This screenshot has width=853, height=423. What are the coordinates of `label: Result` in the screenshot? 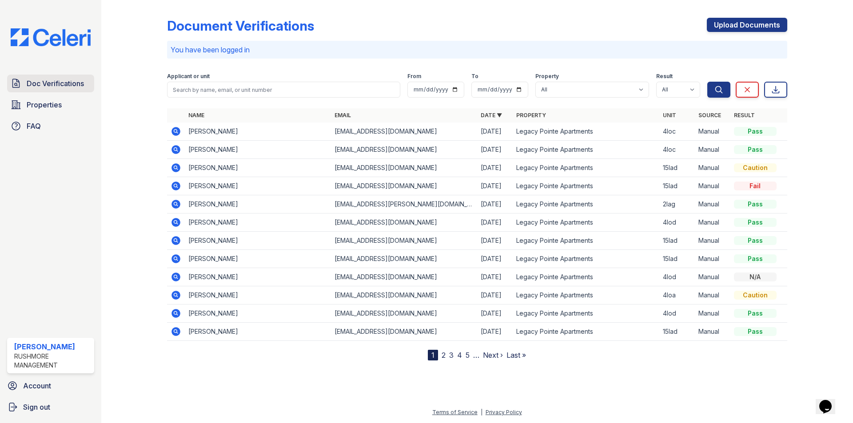 It's located at (664, 76).